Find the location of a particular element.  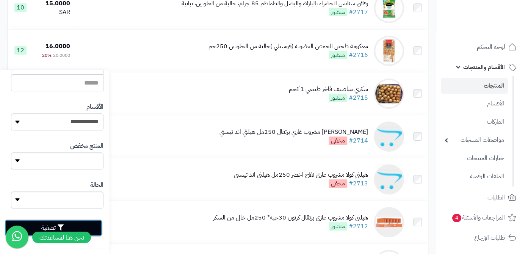

span: الطلبات is located at coordinates (496, 198).